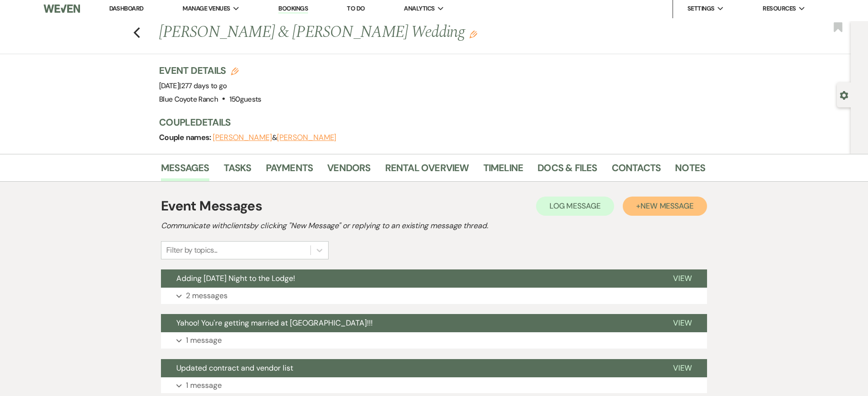  I want to click on a: Vendors, so click(349, 171).